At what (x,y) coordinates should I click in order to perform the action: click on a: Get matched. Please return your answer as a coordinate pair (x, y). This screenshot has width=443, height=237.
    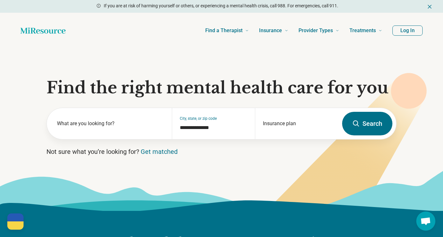
    Looking at the image, I should click on (159, 152).